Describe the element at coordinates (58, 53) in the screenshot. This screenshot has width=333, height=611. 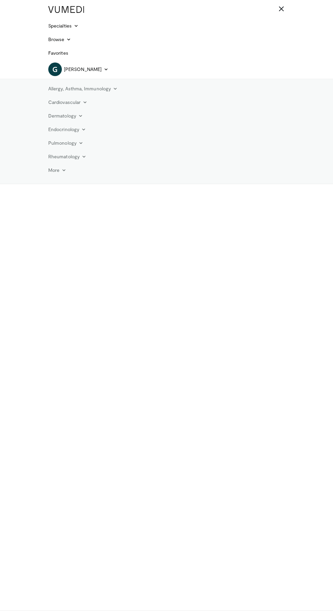
I see `a: Favorites` at that location.